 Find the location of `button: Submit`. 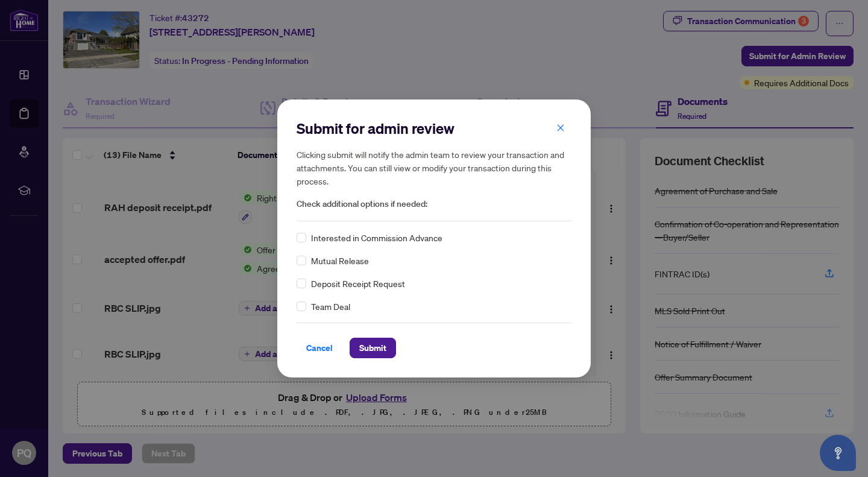

button: Submit is located at coordinates (373, 348).